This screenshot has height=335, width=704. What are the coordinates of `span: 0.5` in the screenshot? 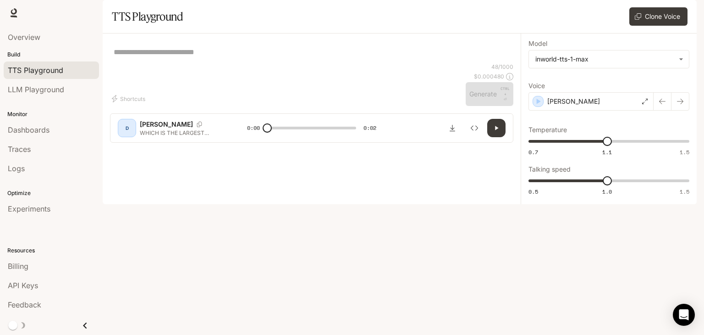 It's located at (533, 191).